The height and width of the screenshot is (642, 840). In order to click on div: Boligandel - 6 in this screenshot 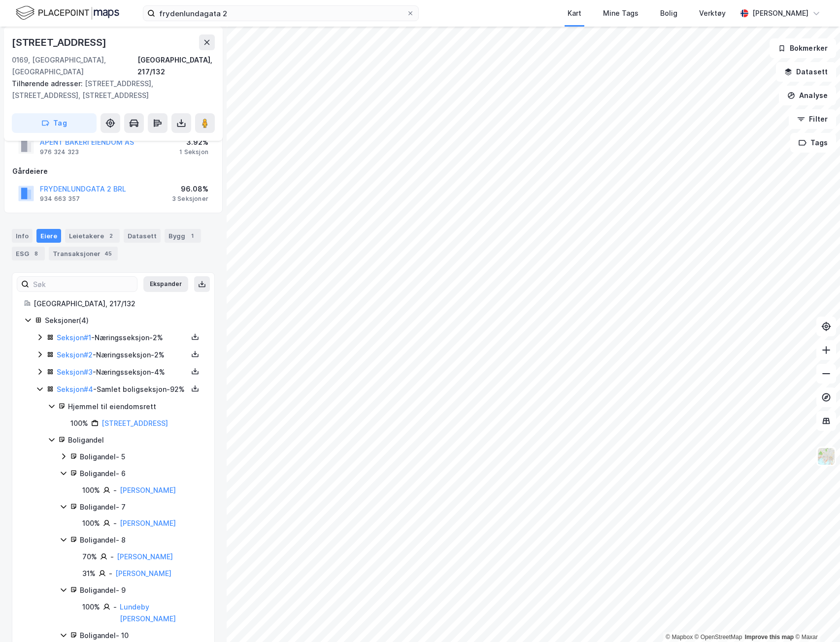, I will do `click(141, 474)`.